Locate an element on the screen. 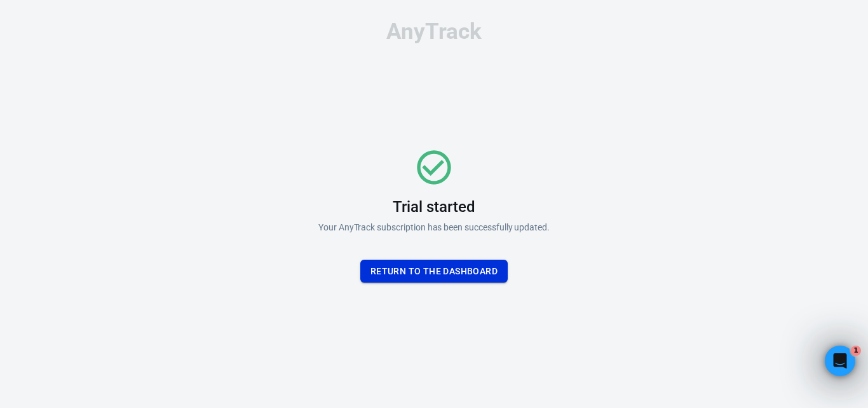  div: AnyTrack is located at coordinates (434, 31).